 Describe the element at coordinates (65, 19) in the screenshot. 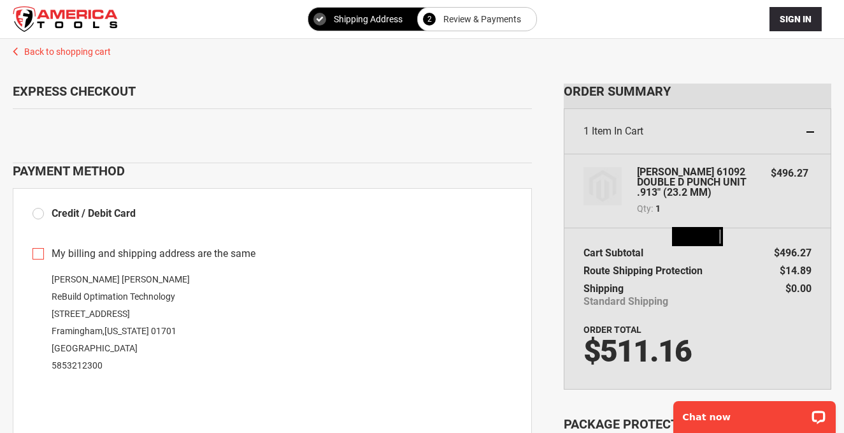

I see `img: America Tools` at that location.